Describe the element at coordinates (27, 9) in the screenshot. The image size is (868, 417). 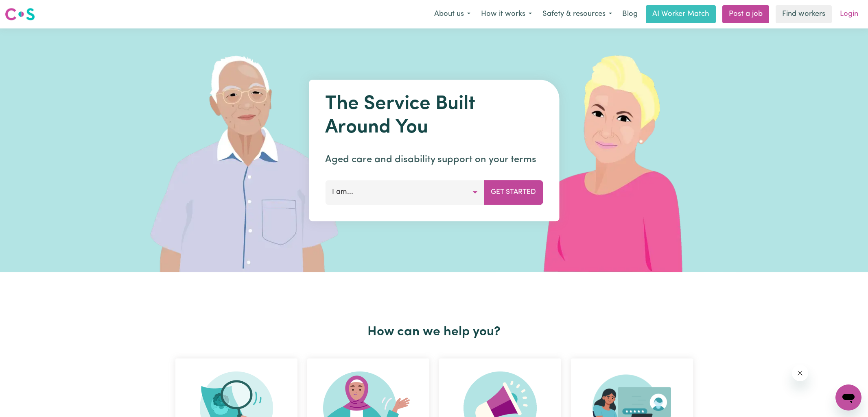
I see `span: Need any help?` at that location.